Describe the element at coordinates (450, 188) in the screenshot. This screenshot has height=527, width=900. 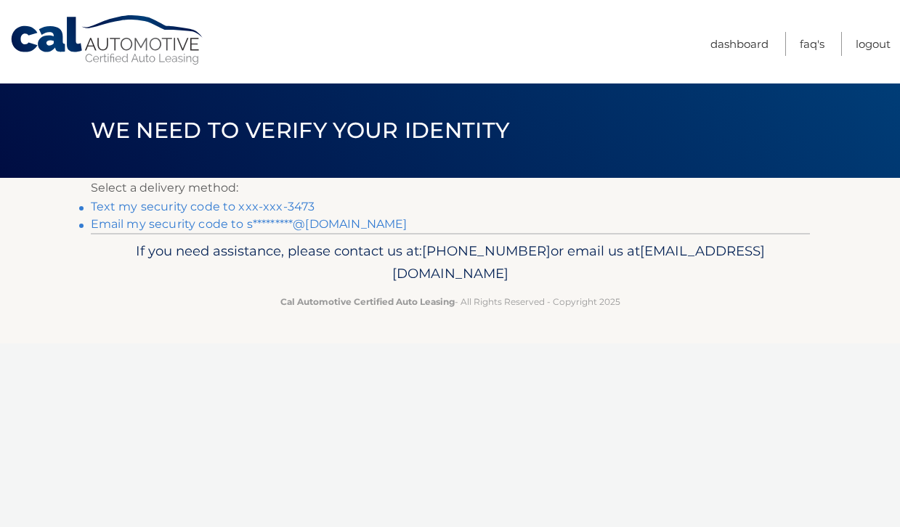
I see `p: Select a delivery method:` at that location.